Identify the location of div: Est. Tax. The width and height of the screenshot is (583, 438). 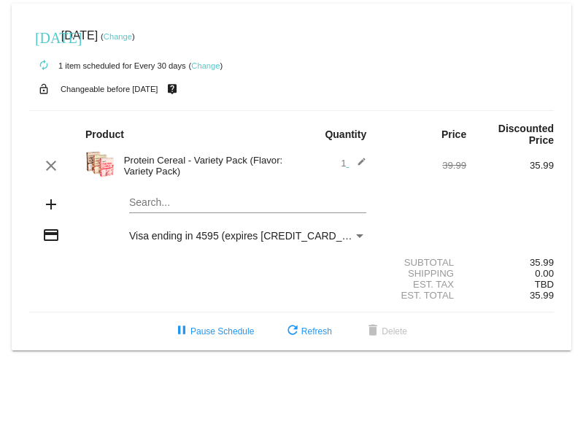
(422, 284).